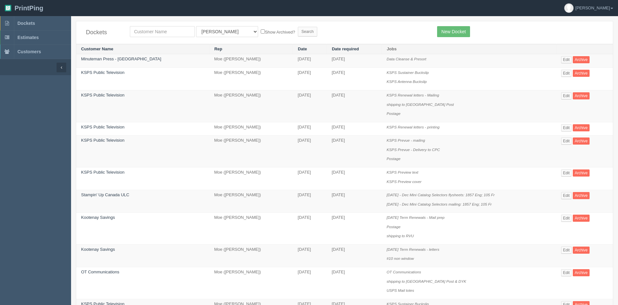 The width and height of the screenshot is (618, 305). Describe the element at coordinates (404, 272) in the screenshot. I see `i: OT Communications` at that location.